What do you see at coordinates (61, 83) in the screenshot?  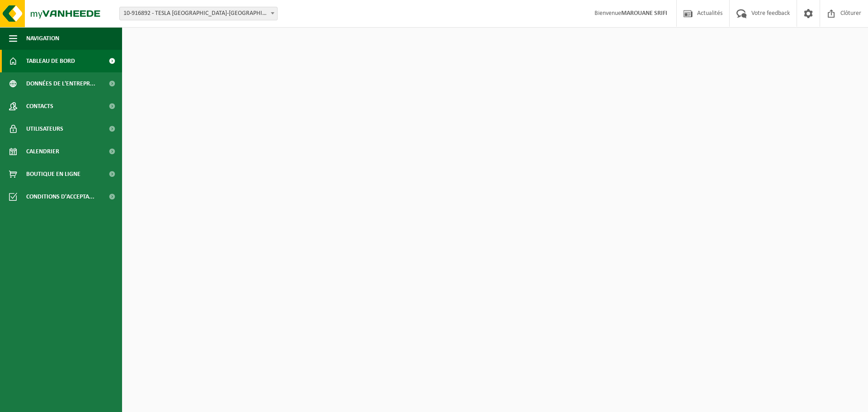 I see `span: Données de l'entrepr...` at bounding box center [61, 83].